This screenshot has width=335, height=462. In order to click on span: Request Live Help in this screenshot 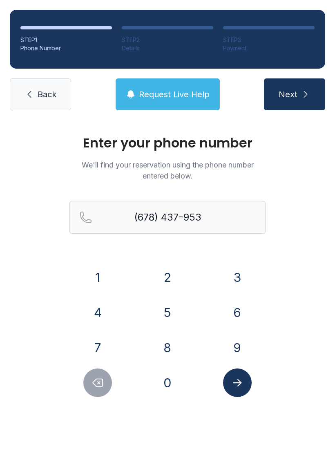, I will do `click(174, 94)`.